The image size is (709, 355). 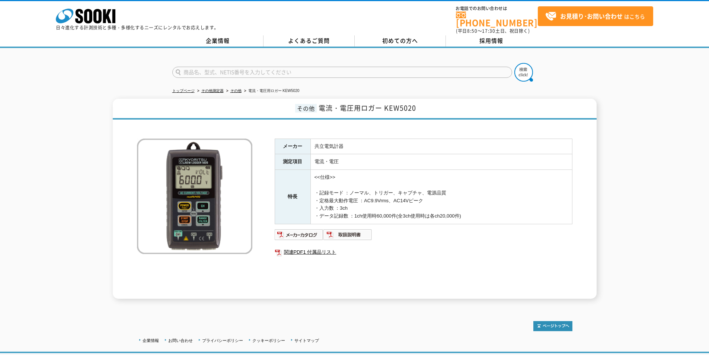 I want to click on span: 初めての方へ, so click(x=400, y=41).